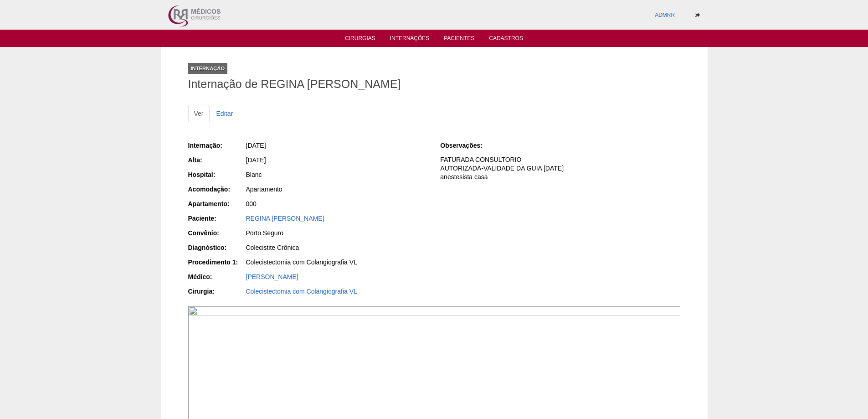 Image resolution: width=868 pixels, height=419 pixels. I want to click on div: Hospital:, so click(217, 175).